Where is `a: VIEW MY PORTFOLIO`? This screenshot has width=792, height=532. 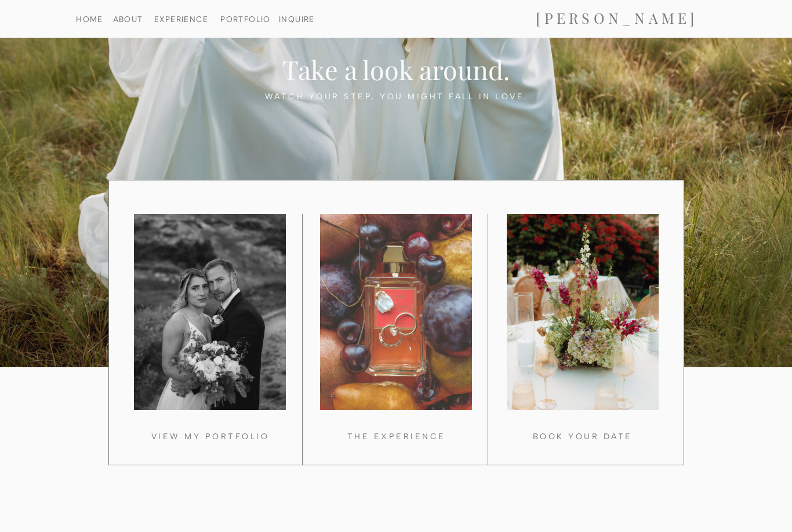 a: VIEW MY PORTFOLIO is located at coordinates (210, 435).